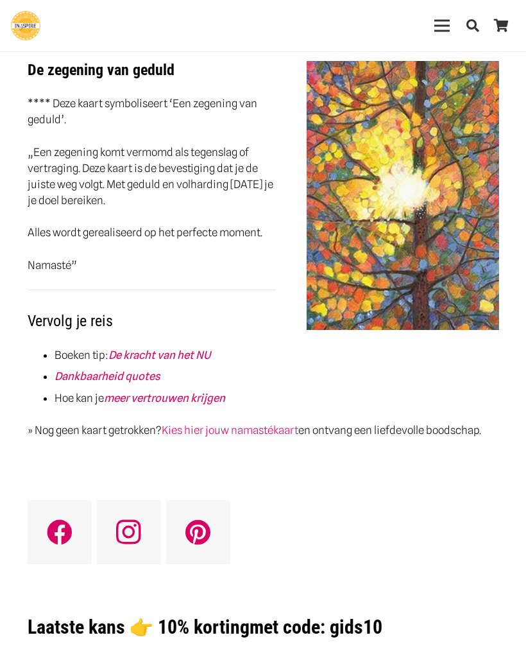  I want to click on a: Ingspire - het zingevingsplatform met de mooiste spreuken en gouden inzichten over het leven, so click(26, 26).